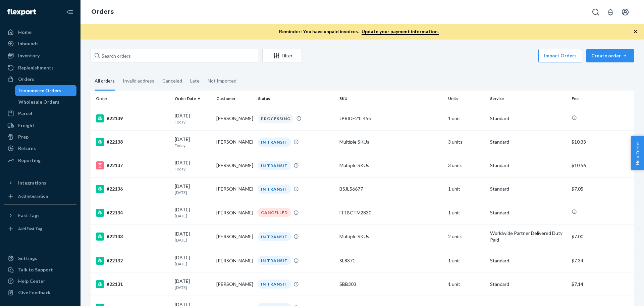  I want to click on div: Orders, so click(26, 79).